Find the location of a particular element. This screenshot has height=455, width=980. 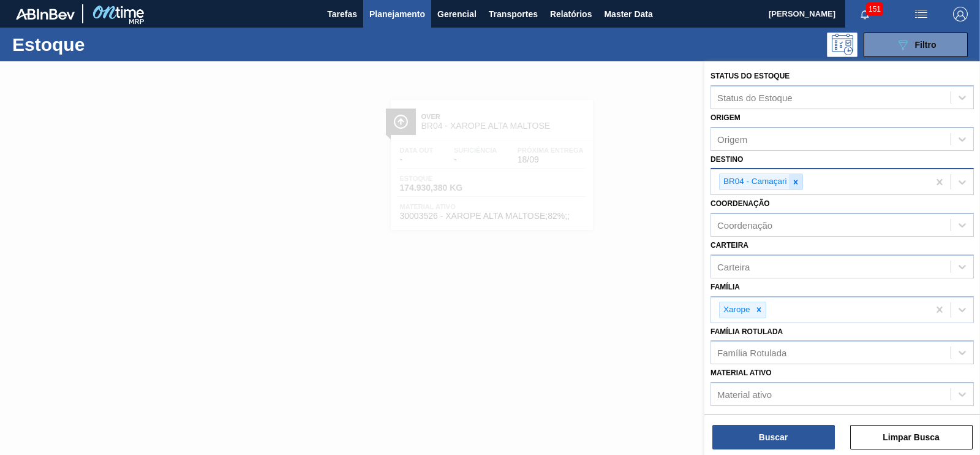

label: Carteira is located at coordinates (730, 246).